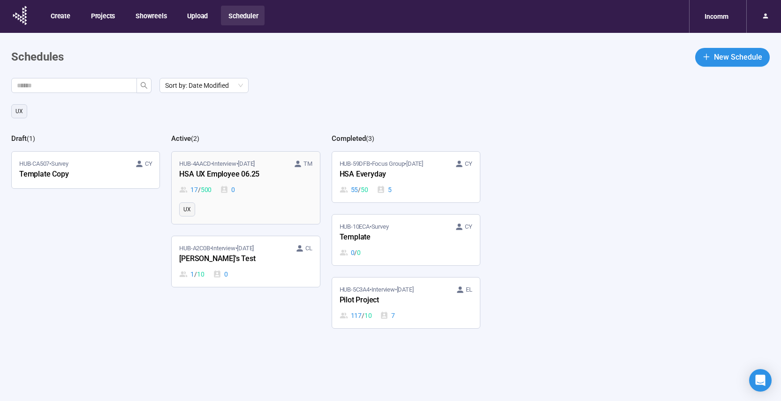  I want to click on span: Sort by: Date Modified, so click(204, 85).